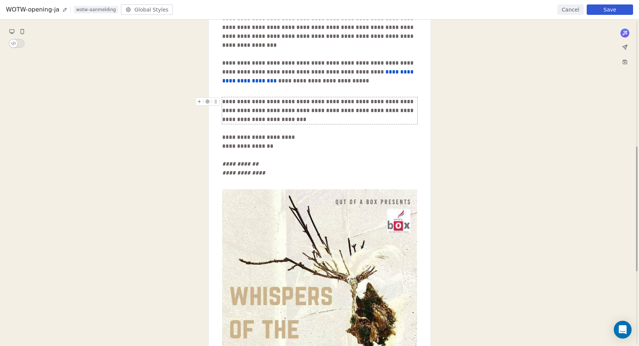 The width and height of the screenshot is (639, 346). I want to click on span: WOTW-opening-ja, so click(33, 10).